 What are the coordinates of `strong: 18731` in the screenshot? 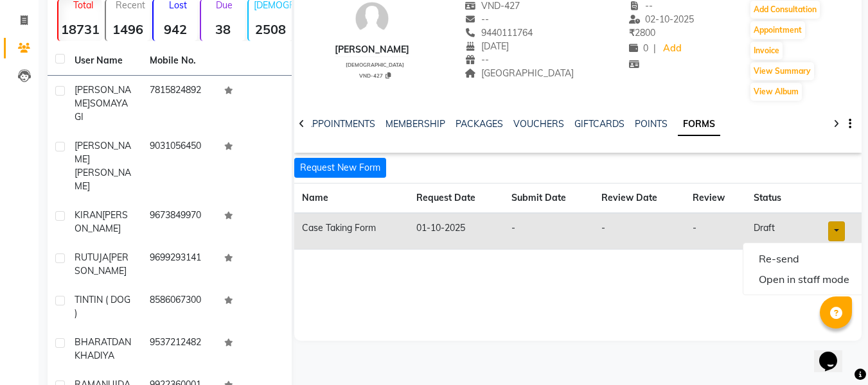 It's located at (81, 29).